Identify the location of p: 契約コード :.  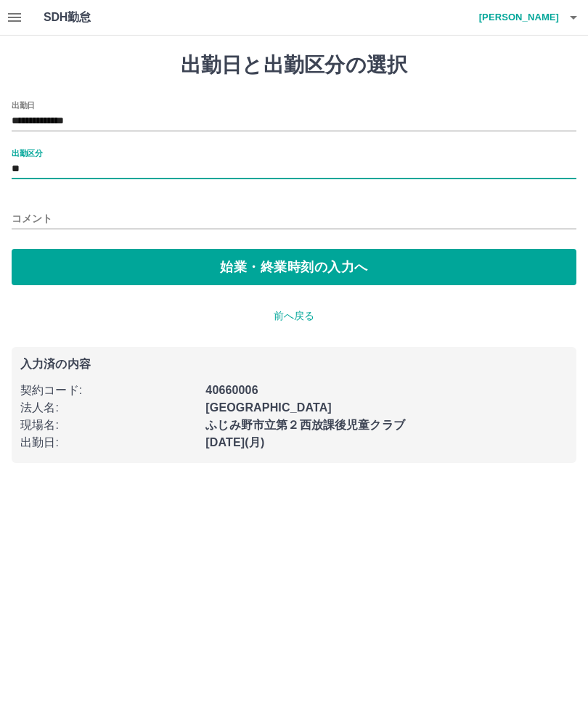
(108, 391).